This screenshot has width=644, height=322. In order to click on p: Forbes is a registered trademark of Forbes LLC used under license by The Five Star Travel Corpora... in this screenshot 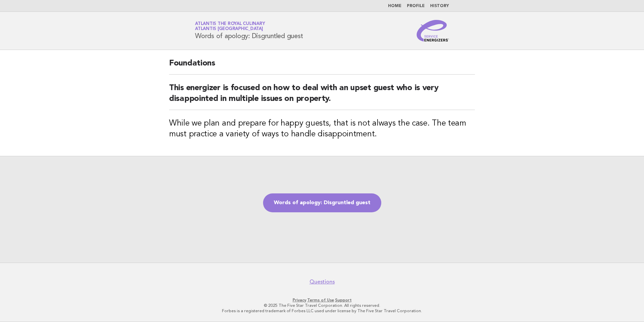, I will do `click(322, 311)`.